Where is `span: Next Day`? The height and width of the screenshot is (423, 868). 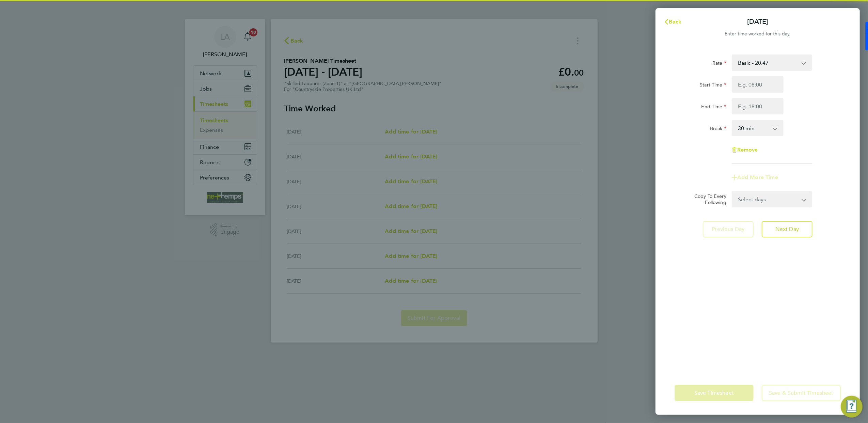
span: Next Day is located at coordinates (787, 229).